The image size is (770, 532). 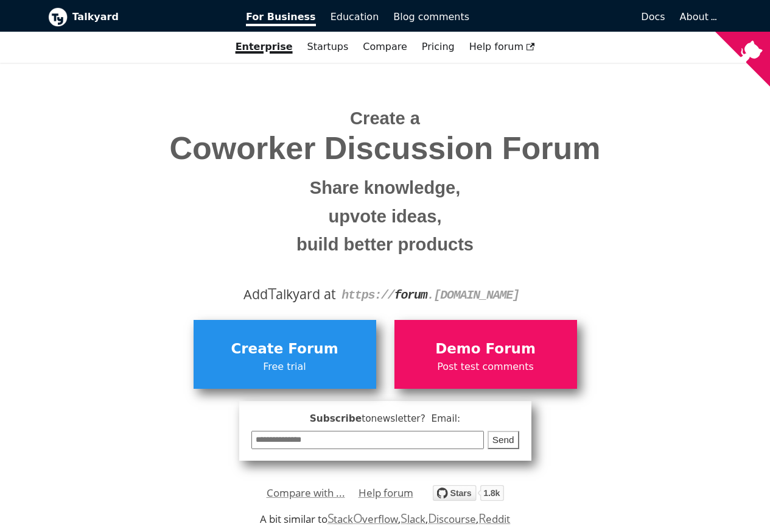 What do you see at coordinates (285, 354) in the screenshot?
I see `a: Create ForumFree trial` at bounding box center [285, 354].